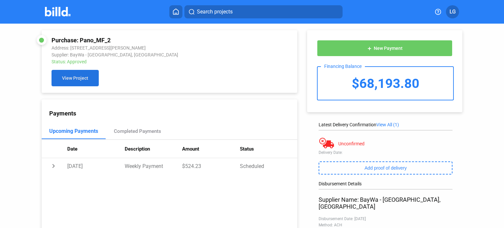  What do you see at coordinates (343, 66) in the screenshot?
I see `div: Financing Balance` at bounding box center [343, 66].